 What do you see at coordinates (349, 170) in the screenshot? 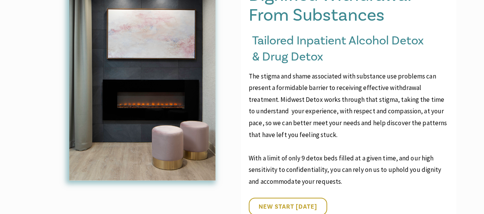
I see `p: With a limit of only 9 detox beds filled at a given time, and our high sensitivity to confidentia...` at bounding box center [349, 170].